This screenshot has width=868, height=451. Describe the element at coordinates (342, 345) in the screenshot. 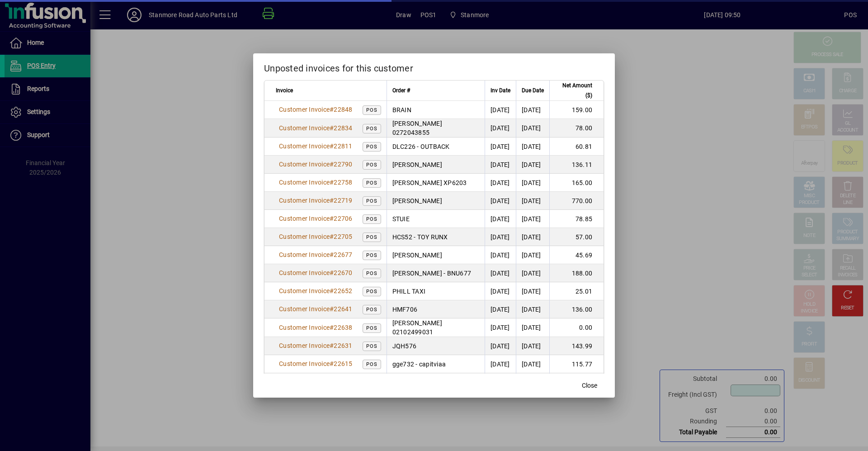

I see `span: 22631` at that location.